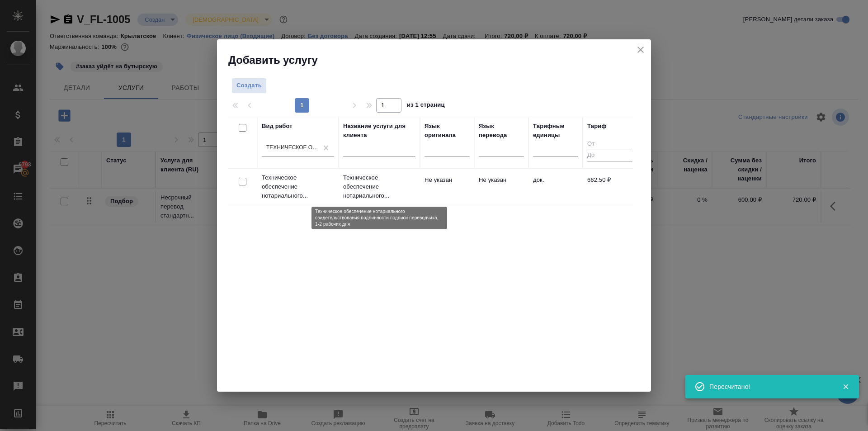 The image size is (868, 431). I want to click on div: Вид работ, so click(277, 126).